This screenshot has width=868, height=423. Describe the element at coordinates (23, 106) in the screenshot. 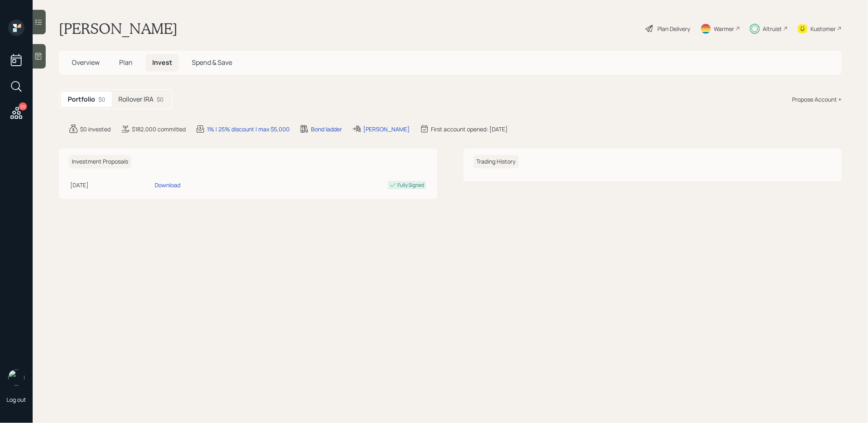

I see `div: 20` at that location.